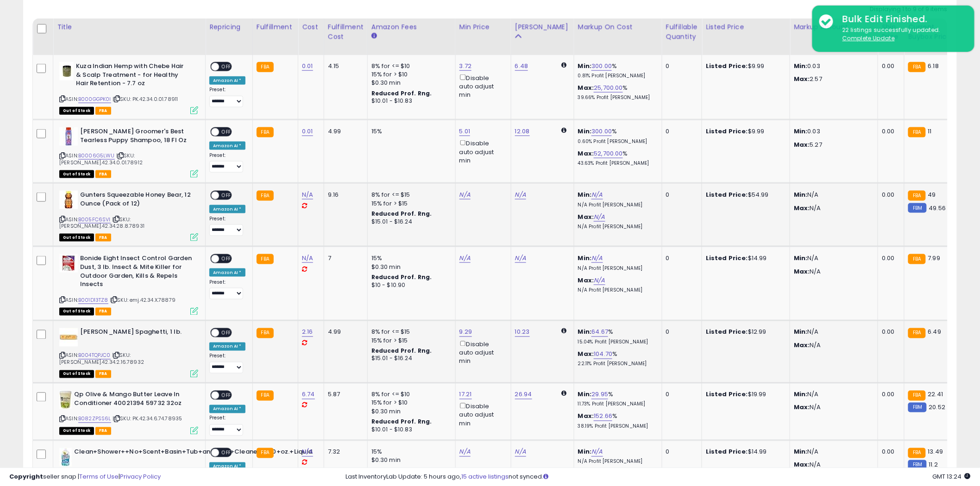 This screenshot has height=486, width=980. I want to click on div: Fulfillment, so click(275, 27).